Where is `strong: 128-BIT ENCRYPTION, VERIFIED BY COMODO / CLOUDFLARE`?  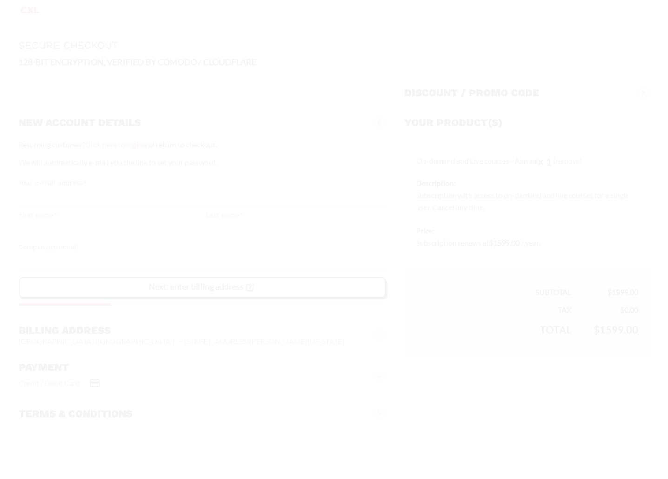
strong: 128-BIT ENCRYPTION, VERIFIED BY COMODO / CLOUDFLARE is located at coordinates (137, 62).